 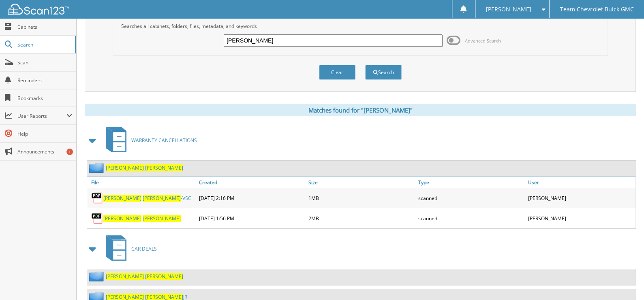 What do you see at coordinates (384, 72) in the screenshot?
I see `button: Search` at bounding box center [384, 72].